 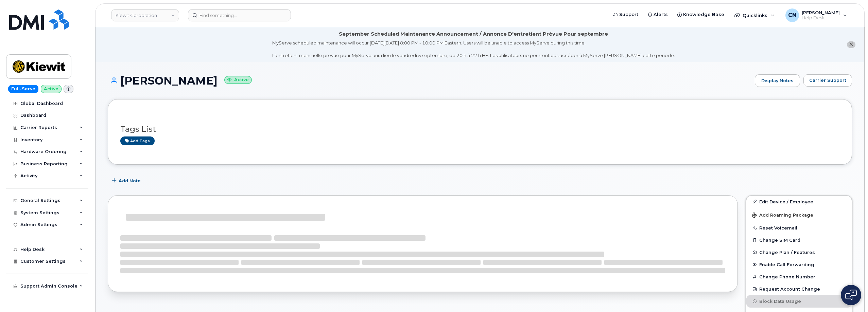 What do you see at coordinates (130, 181) in the screenshot?
I see `span: Add Note` at bounding box center [130, 181].